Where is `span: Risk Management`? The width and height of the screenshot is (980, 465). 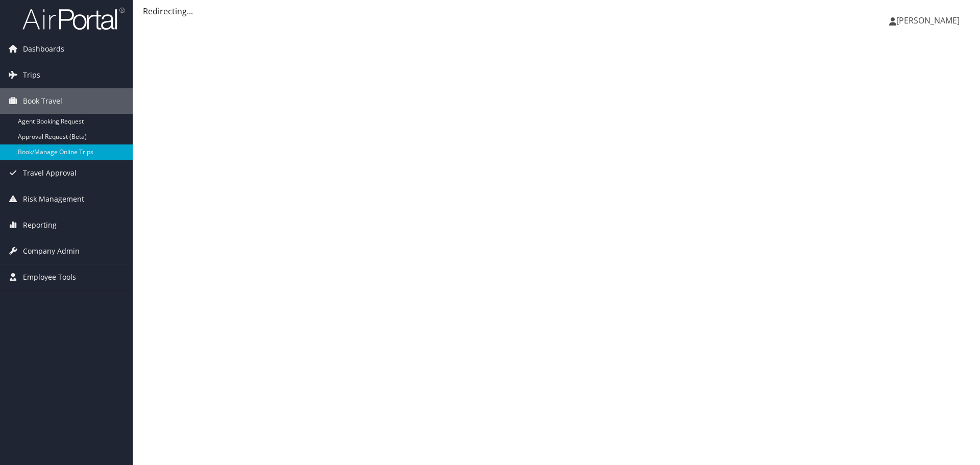 span: Risk Management is located at coordinates (53, 199).